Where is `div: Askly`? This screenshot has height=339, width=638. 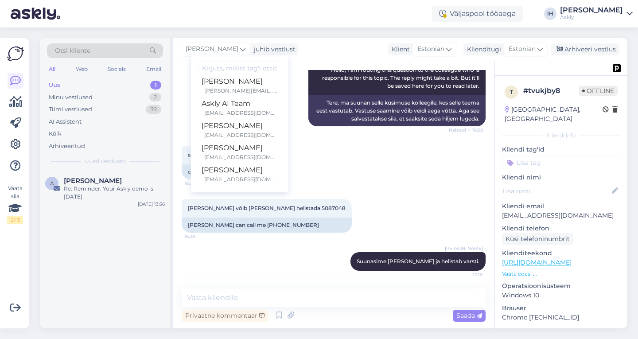
div: Askly is located at coordinates (591, 17).